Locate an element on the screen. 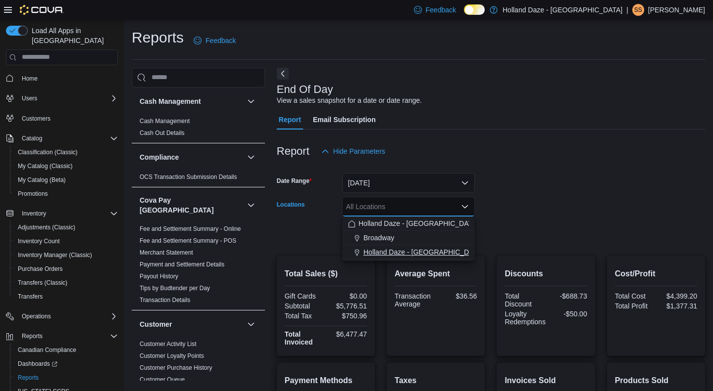  span: Purchase Orders is located at coordinates (66, 269).